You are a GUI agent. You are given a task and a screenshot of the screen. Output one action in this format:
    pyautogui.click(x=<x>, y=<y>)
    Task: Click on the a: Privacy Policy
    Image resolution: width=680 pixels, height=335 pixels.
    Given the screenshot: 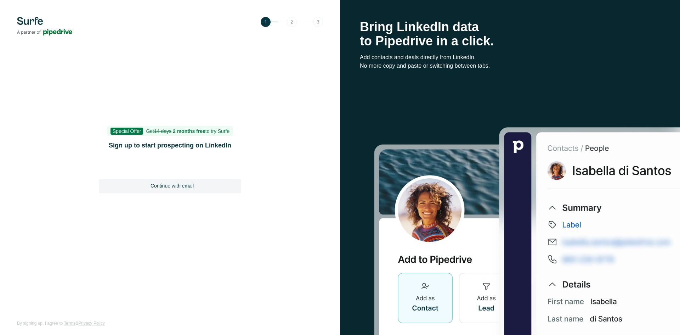 What is the action you would take?
    pyautogui.click(x=91, y=323)
    